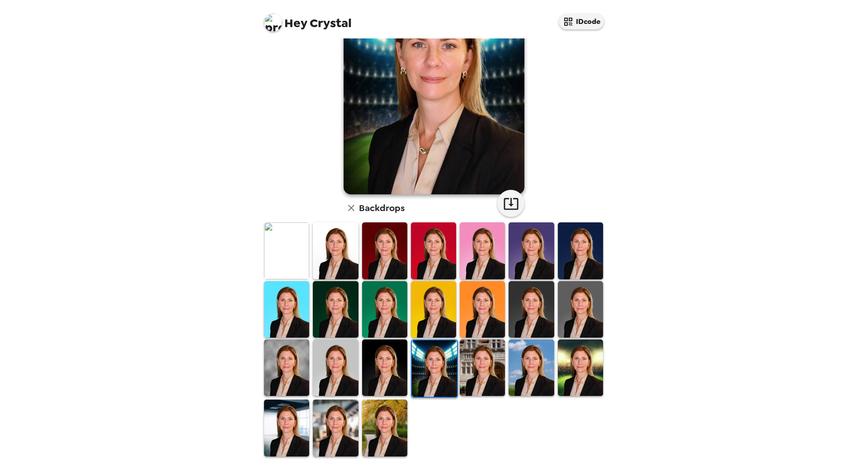  What do you see at coordinates (581, 21) in the screenshot?
I see `button: IDcode` at bounding box center [581, 21].